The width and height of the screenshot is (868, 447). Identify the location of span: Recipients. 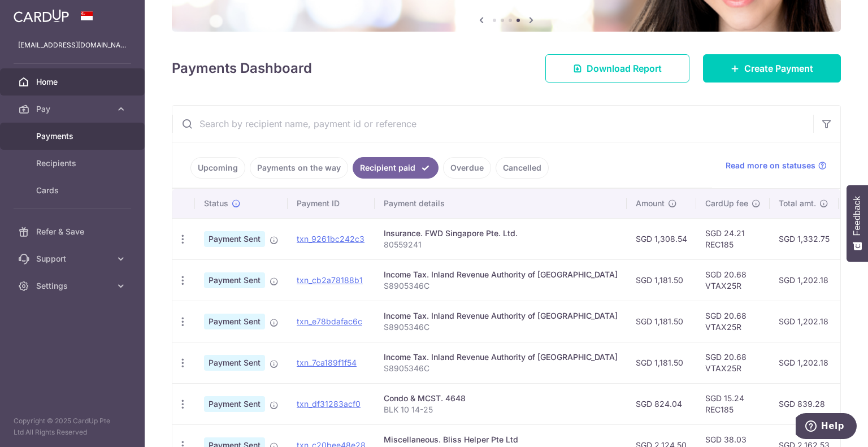
(73, 164).